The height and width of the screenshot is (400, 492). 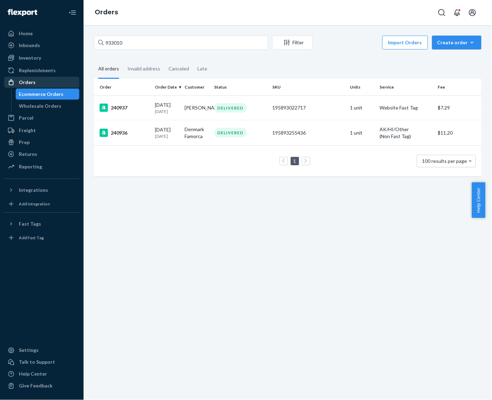 What do you see at coordinates (457, 43) in the screenshot?
I see `div: Create order` at bounding box center [457, 43].